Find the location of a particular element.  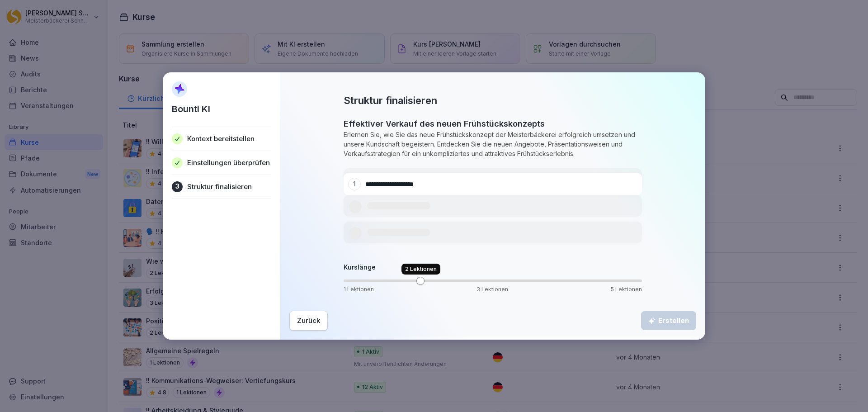

div: Zurück is located at coordinates (308, 321).